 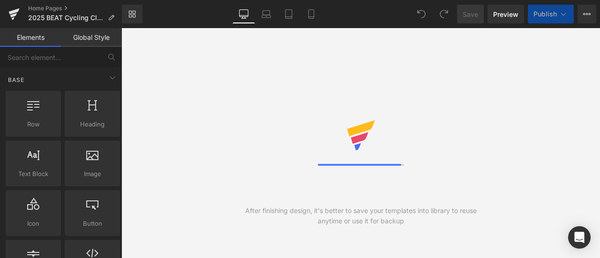 What do you see at coordinates (33, 174) in the screenshot?
I see `span: Text Block` at bounding box center [33, 174].